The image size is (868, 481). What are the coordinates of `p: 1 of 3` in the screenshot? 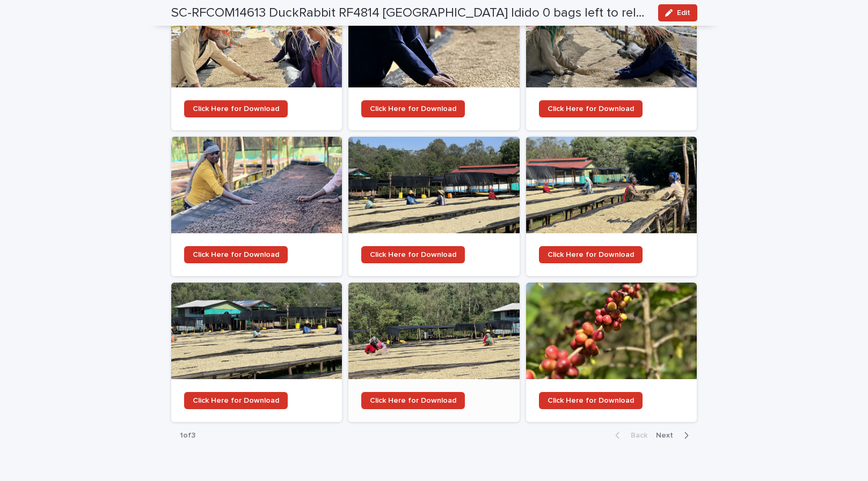 It's located at (188, 436).